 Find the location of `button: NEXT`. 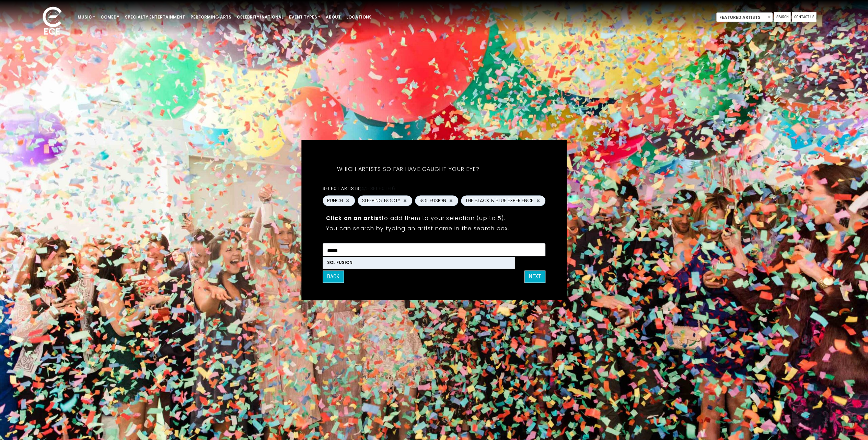

button: NEXT is located at coordinates (535, 277).